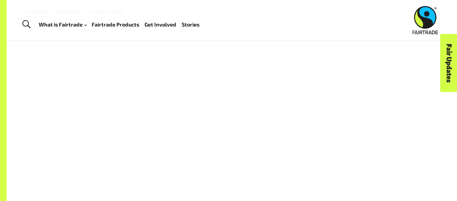 Image resolution: width=457 pixels, height=201 pixels. I want to click on a: Toggle Search, so click(26, 24).